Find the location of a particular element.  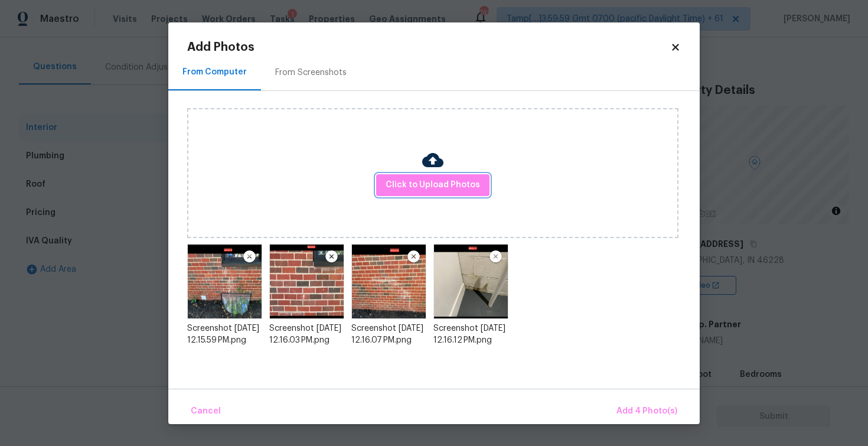

span: Click to Upload Photos is located at coordinates (433, 185).